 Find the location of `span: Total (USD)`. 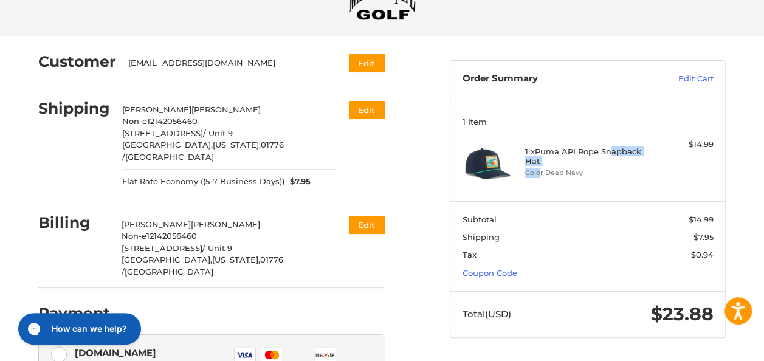

span: Total (USD) is located at coordinates (487, 314).